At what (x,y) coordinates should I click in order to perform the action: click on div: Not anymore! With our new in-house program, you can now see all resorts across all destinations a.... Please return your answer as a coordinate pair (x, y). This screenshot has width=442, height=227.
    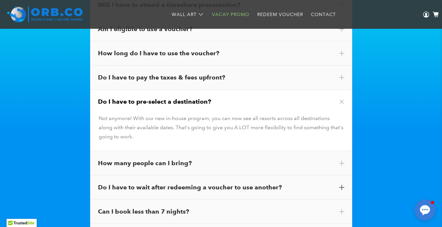
    Looking at the image, I should click on (221, 128).